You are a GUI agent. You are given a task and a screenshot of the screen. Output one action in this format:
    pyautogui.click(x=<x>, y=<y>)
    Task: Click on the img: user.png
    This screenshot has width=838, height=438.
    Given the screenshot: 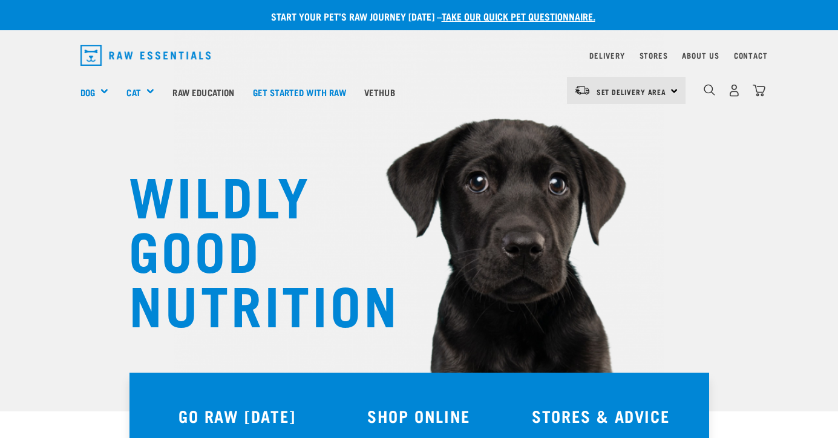 What is the action you would take?
    pyautogui.click(x=734, y=90)
    